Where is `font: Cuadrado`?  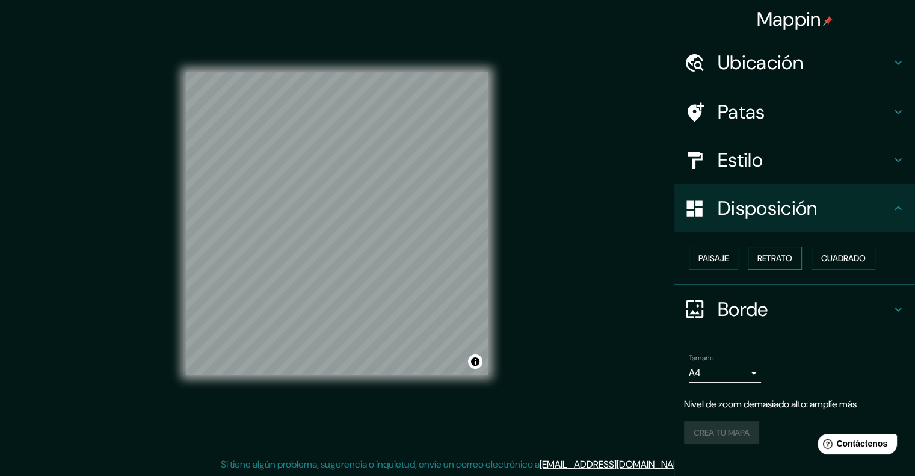
font: Cuadrado is located at coordinates (843, 258).